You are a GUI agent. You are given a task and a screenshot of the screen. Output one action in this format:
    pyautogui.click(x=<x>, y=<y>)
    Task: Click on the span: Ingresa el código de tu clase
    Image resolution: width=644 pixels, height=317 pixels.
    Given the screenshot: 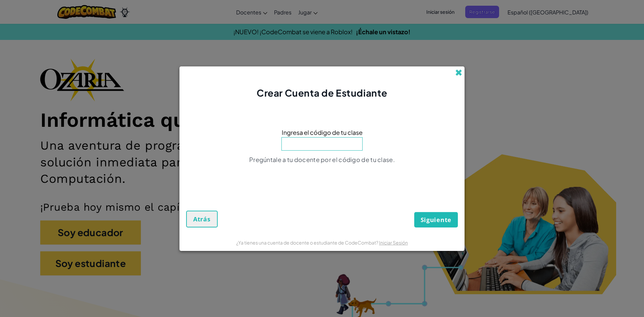 What is the action you would take?
    pyautogui.click(x=322, y=132)
    